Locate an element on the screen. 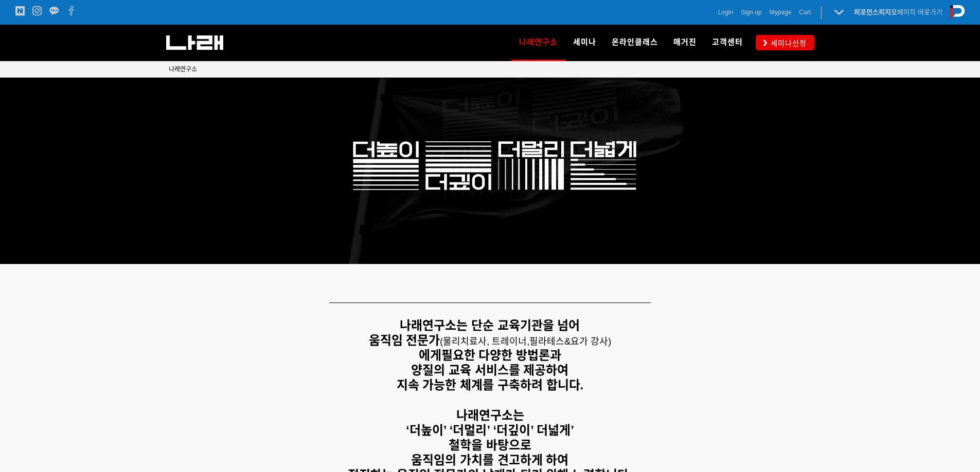 The width and height of the screenshot is (980, 472). span: Cart is located at coordinates (804, 13).